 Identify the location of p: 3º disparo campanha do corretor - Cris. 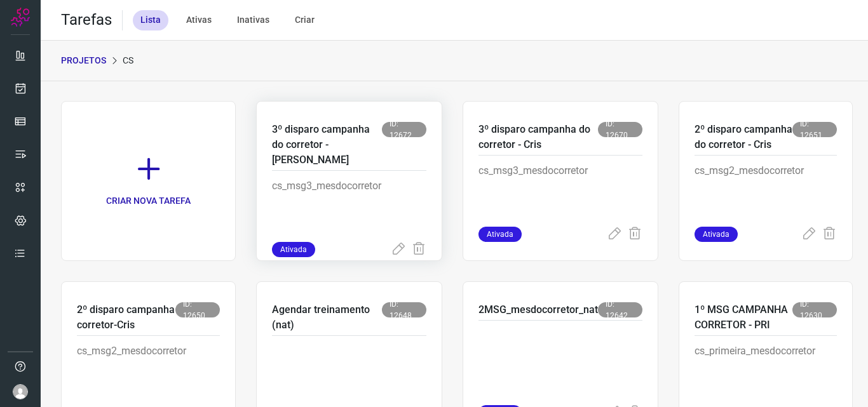
(538, 137).